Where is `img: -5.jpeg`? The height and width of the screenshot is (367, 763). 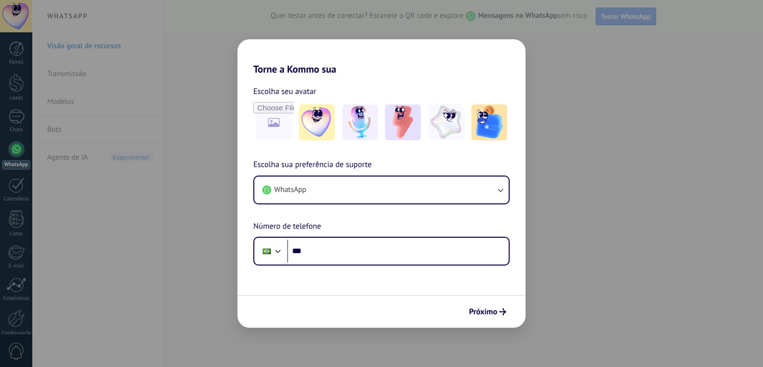 img: -5.jpeg is located at coordinates (489, 122).